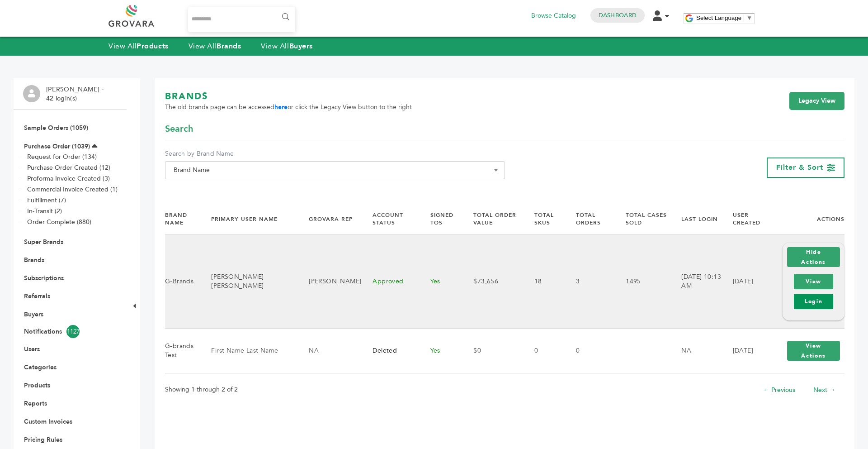 This screenshot has height=449, width=868. I want to click on a: Buyers, so click(33, 314).